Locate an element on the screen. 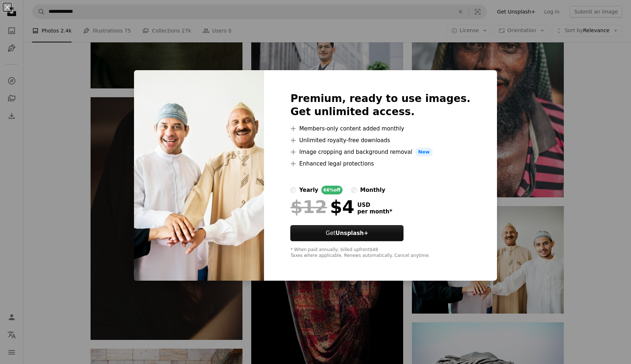 The width and height of the screenshot is (631, 364). li: Image cropping and background removal is located at coordinates (380, 152).